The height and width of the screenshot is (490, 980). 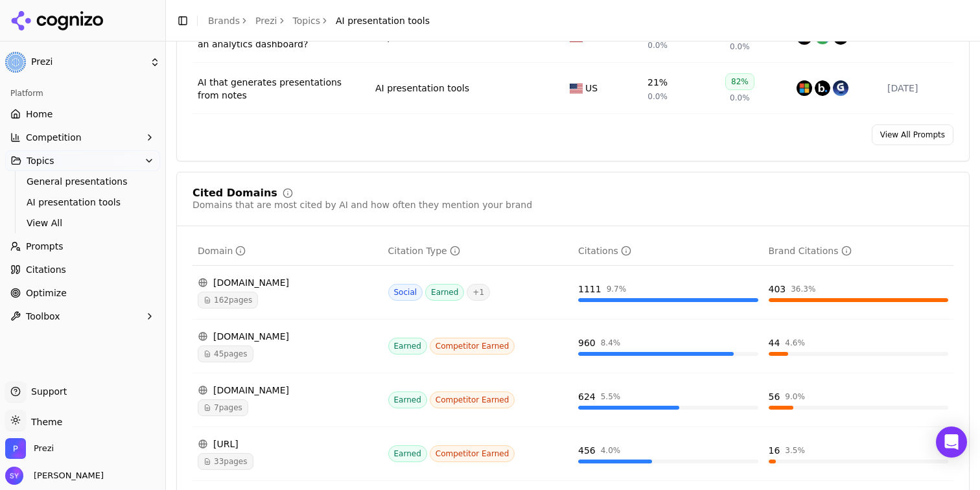 I want to click on div: Domains that are most cited by AI and how often they mention your brand, so click(x=362, y=205).